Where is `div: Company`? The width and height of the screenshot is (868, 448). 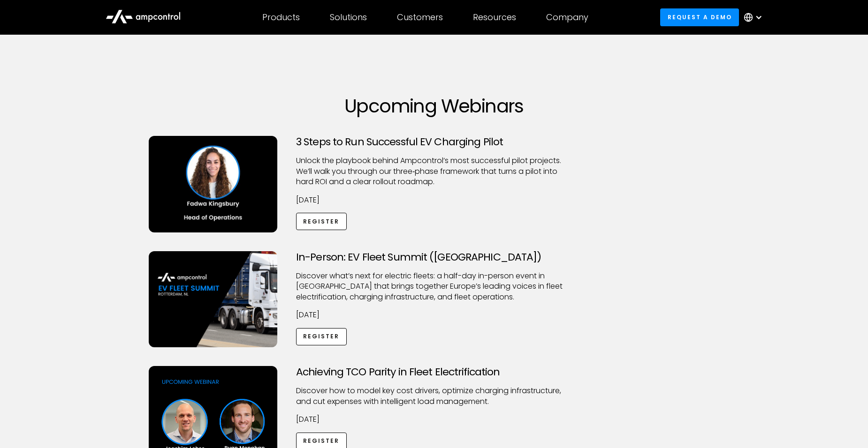
div: Company is located at coordinates (567, 18).